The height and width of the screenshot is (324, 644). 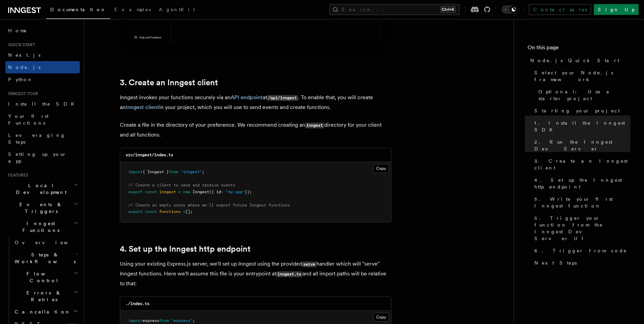 I want to click on a: Starting your project, so click(x=581, y=111).